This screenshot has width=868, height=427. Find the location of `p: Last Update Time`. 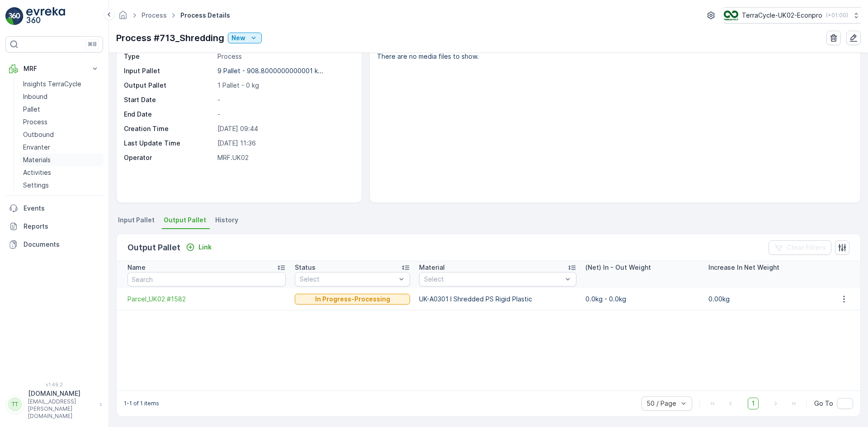

p: Last Update Time is located at coordinates (168, 143).